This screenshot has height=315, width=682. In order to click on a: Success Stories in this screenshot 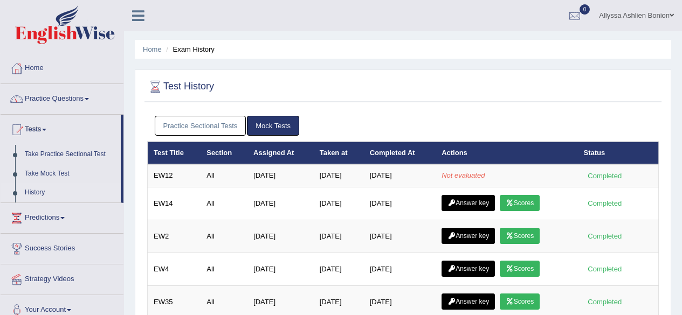, I will do `click(62, 247)`.